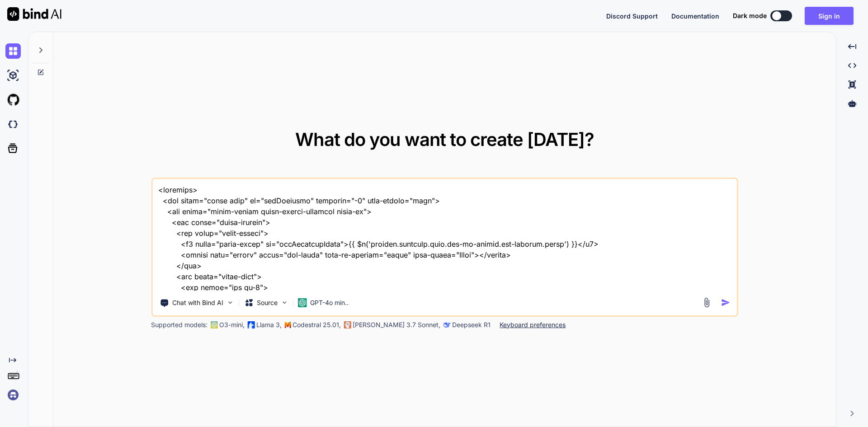 The height and width of the screenshot is (427, 868). Describe the element at coordinates (230, 302) in the screenshot. I see `img: Pick Tools` at that location.